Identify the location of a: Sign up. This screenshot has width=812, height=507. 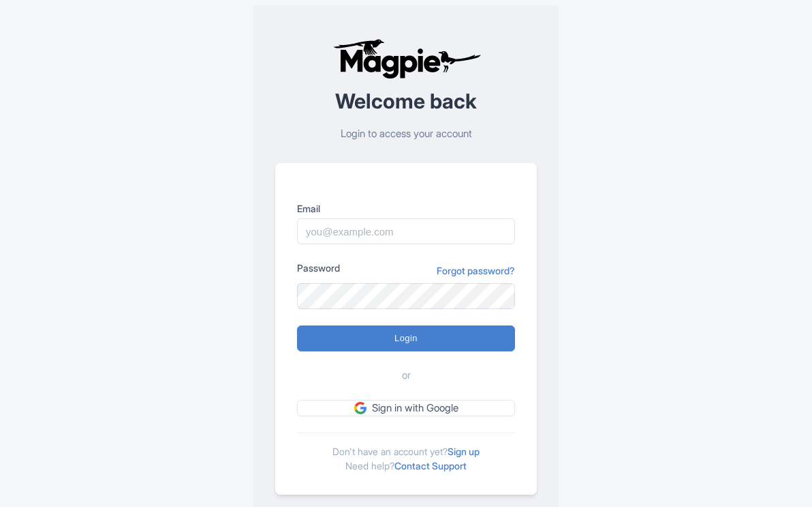
(463, 451).